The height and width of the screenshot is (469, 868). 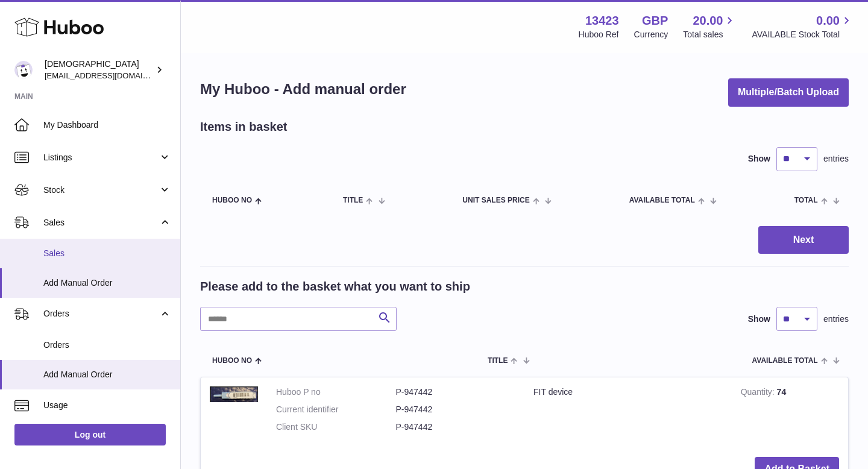 What do you see at coordinates (108, 125) in the screenshot?
I see `span: My Dashboard` at bounding box center [108, 125].